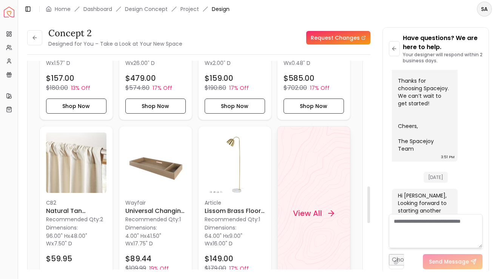 Image resolution: width=498 pixels, height=279 pixels. Describe the element at coordinates (484, 9) in the screenshot. I see `span: SA` at that location.